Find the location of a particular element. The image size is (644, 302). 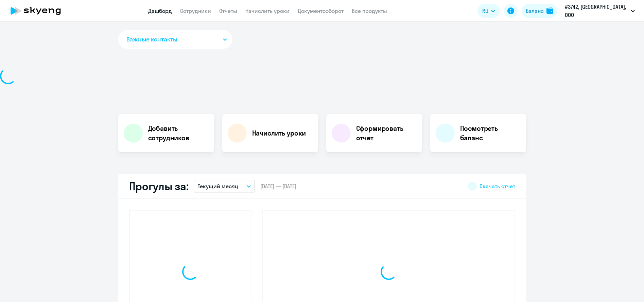

p: Текущий месяц is located at coordinates (218, 186).